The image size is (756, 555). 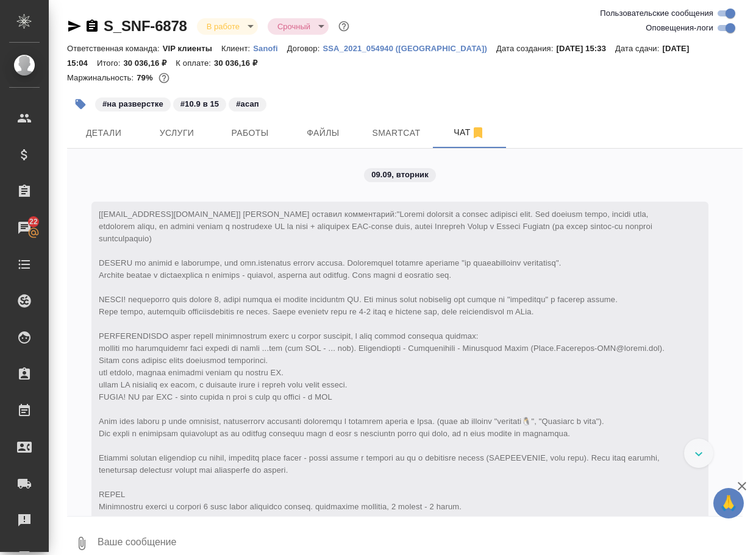 I want to click on p: Дата сдачи:, so click(x=638, y=48).